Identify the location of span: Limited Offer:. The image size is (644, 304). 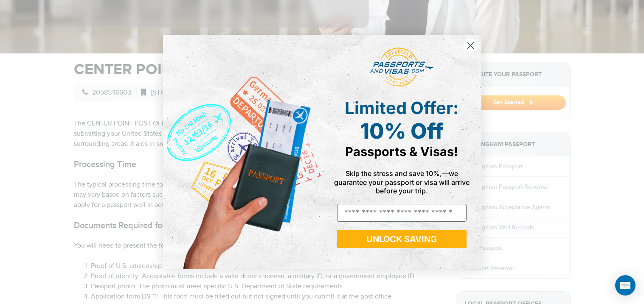
(401, 108).